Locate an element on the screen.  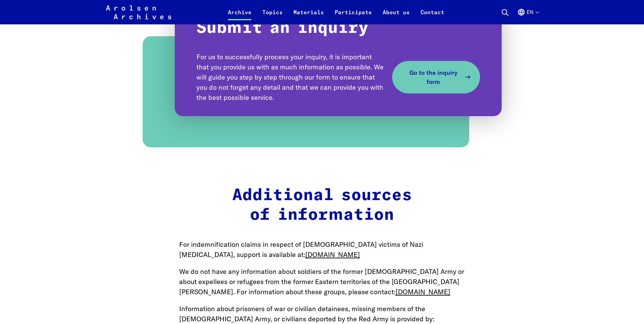
strong: Additional sources of information is located at coordinates (322, 205).